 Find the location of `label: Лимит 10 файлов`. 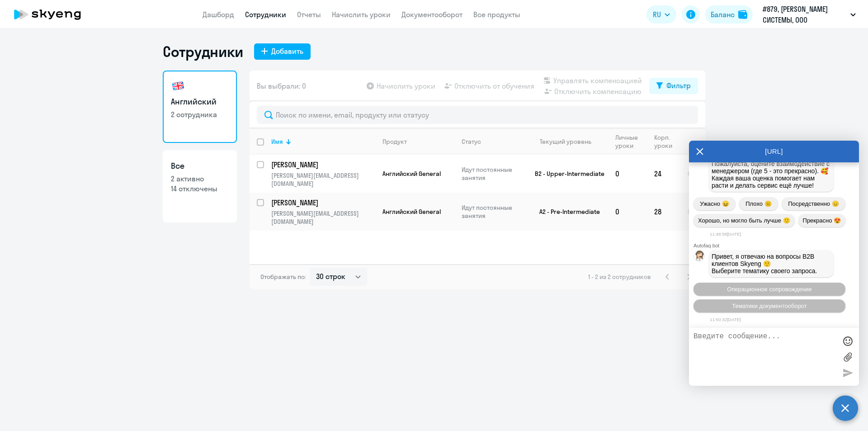

label: Лимит 10 файлов is located at coordinates (848, 357).